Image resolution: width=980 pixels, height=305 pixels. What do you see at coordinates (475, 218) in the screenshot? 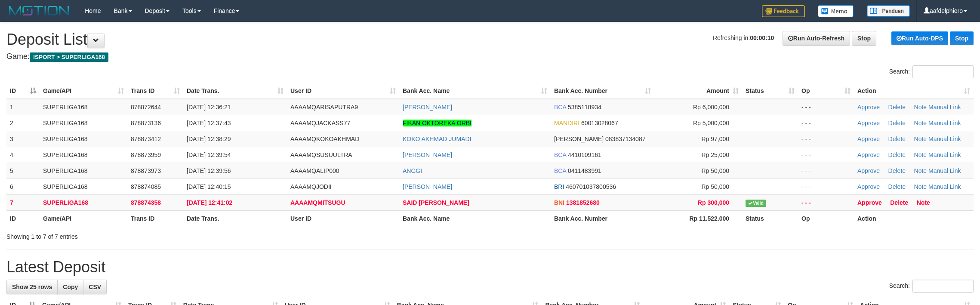
I see `th: Bank Acc. Name` at bounding box center [475, 218].